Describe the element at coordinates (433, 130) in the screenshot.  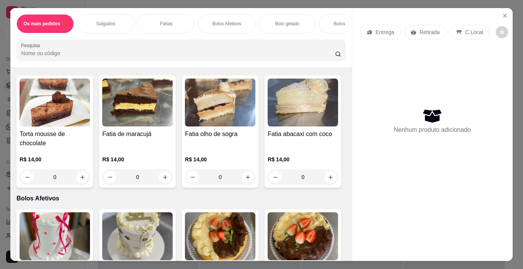
I see `p: Nenhum produto adicionado` at that location.